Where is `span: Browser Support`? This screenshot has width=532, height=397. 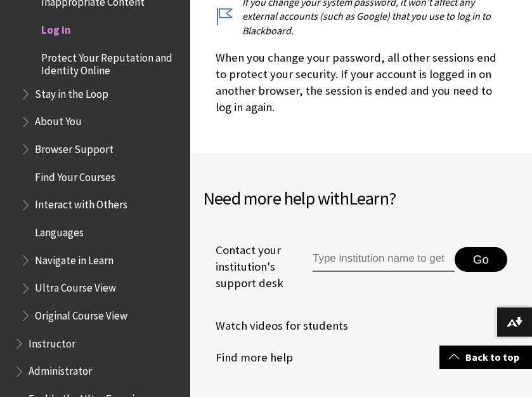
span: Browser Support is located at coordinates (74, 147).